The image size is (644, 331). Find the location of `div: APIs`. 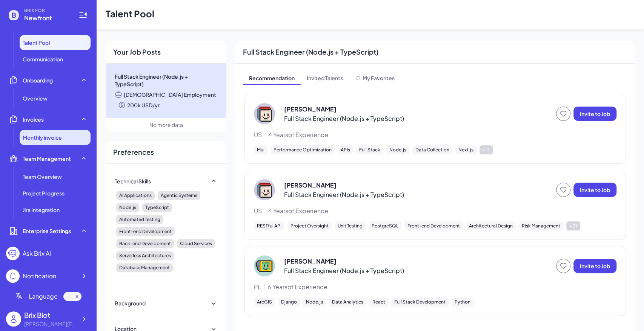

div: APIs is located at coordinates (345, 150).